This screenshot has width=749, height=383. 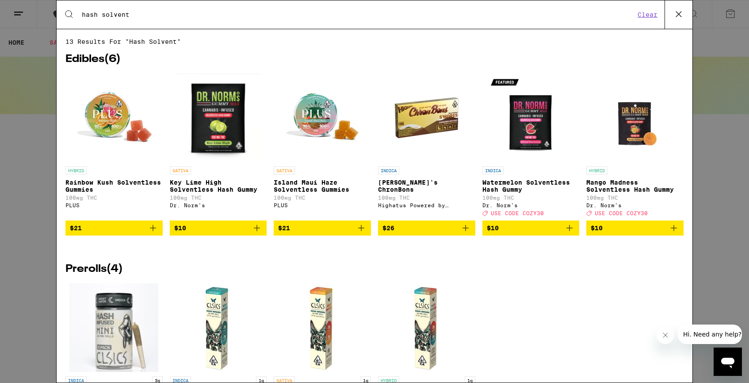 I want to click on p: Mango Madness Solventless Hash Gummy, so click(x=635, y=186).